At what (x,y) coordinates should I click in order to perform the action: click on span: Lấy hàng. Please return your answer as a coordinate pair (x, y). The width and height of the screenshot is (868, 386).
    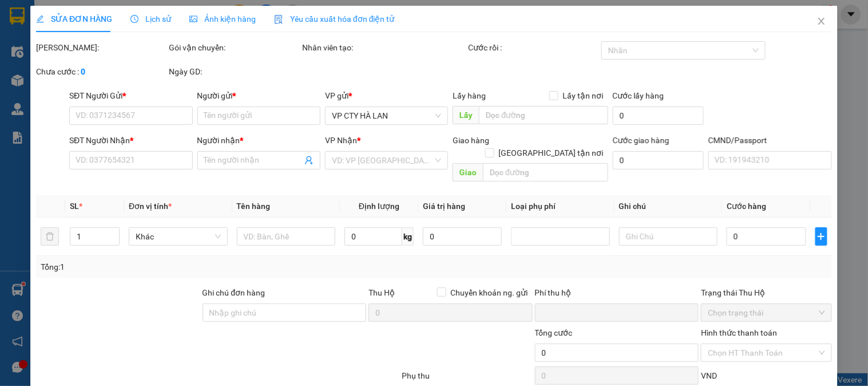
    Looking at the image, I should click on (470, 96).